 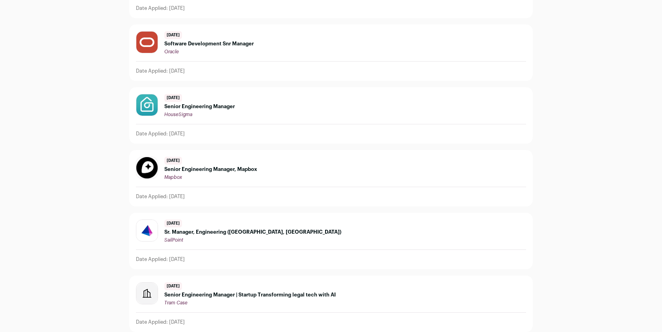 I want to click on span: Oracle, so click(x=171, y=52).